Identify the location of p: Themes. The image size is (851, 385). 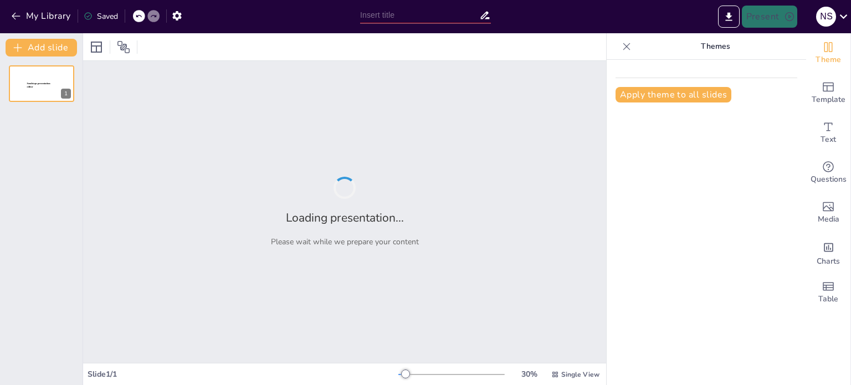
(715, 47).